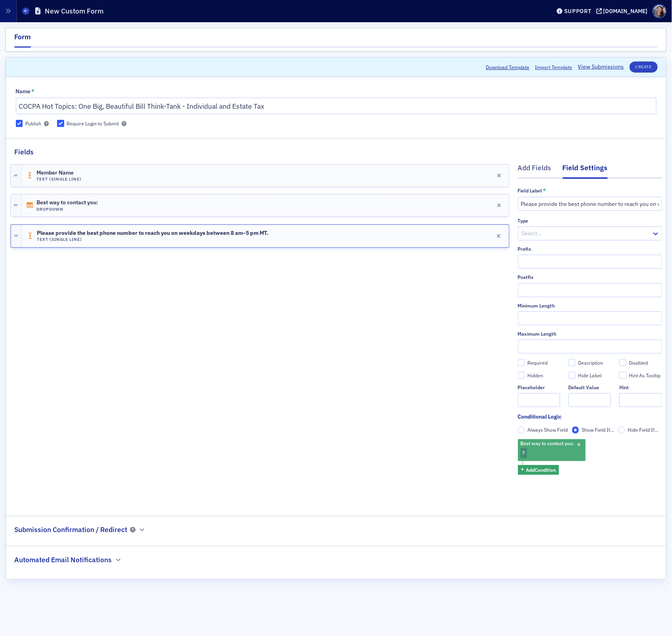 The image size is (672, 636). I want to click on div: Hidden, so click(535, 375).